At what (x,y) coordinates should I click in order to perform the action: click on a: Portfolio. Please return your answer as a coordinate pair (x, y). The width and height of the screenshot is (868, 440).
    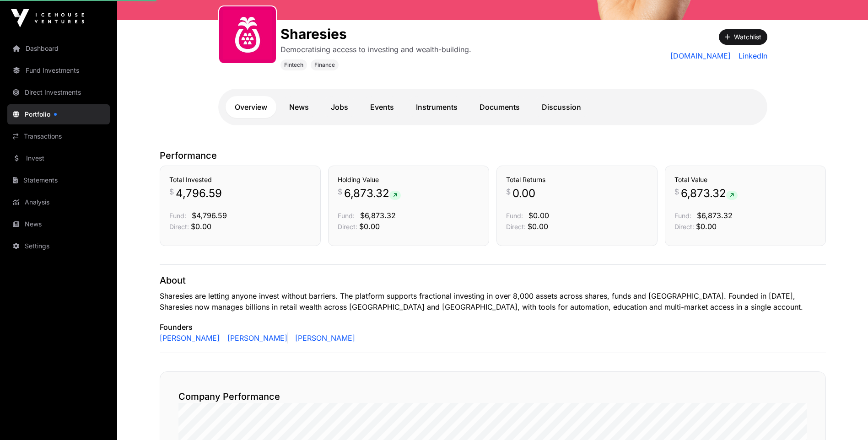
    Looking at the image, I should click on (59, 114).